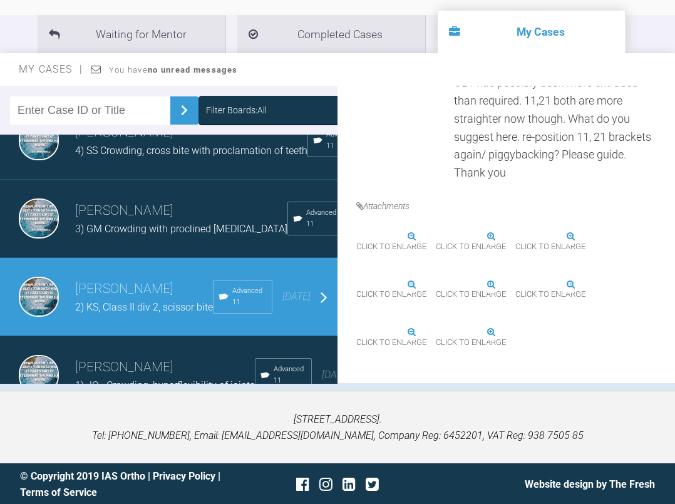  What do you see at coordinates (532, 32) in the screenshot?
I see `li: My Cases` at bounding box center [532, 32].